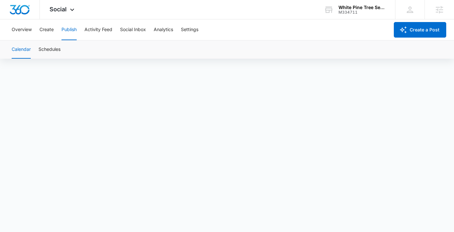 Image resolution: width=454 pixels, height=232 pixels. Describe the element at coordinates (58, 9) in the screenshot. I see `span: Social` at that location.